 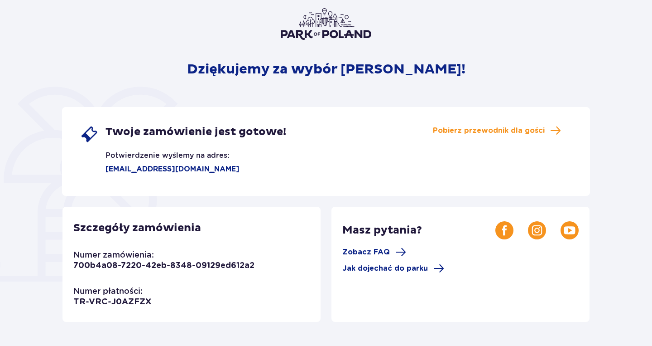 What do you see at coordinates (112, 302) in the screenshot?
I see `p: TR-VRC-J0AZFZX` at bounding box center [112, 302].